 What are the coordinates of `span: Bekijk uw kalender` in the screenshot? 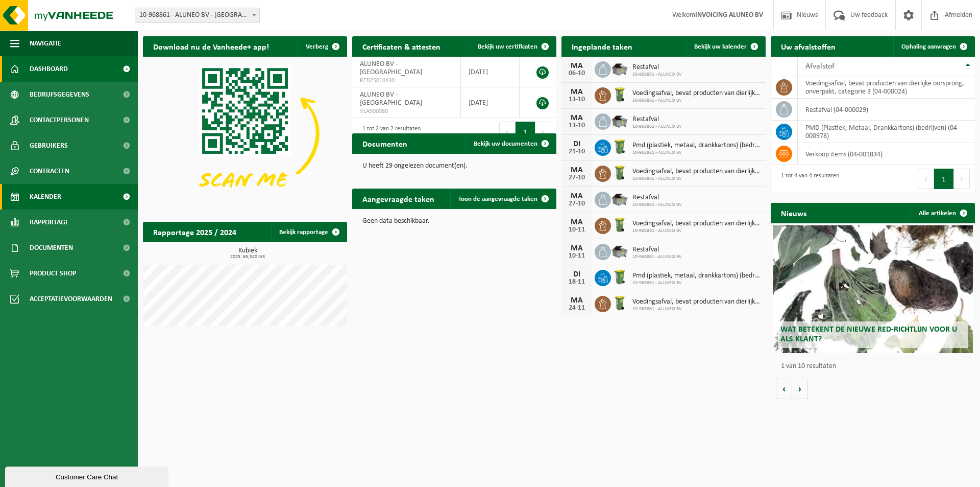 It's located at (720, 46).